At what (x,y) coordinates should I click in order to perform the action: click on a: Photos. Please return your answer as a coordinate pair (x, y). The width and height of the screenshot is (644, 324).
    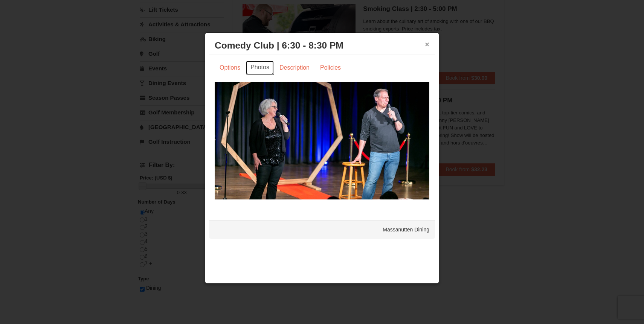
    Looking at the image, I should click on (260, 67).